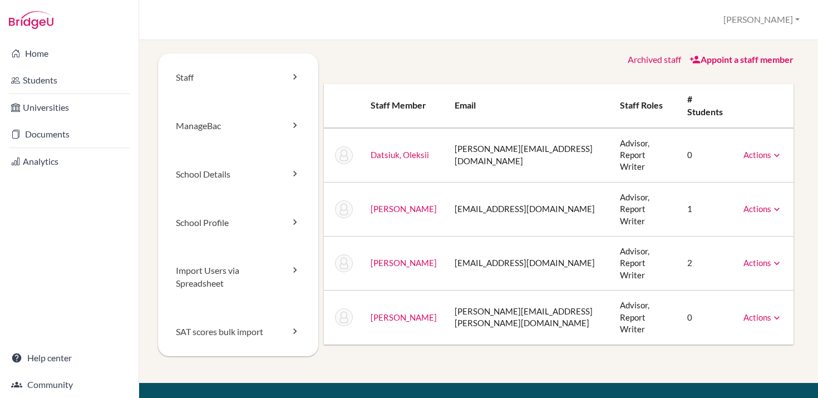 This screenshot has height=398, width=818. I want to click on a: Students, so click(69, 80).